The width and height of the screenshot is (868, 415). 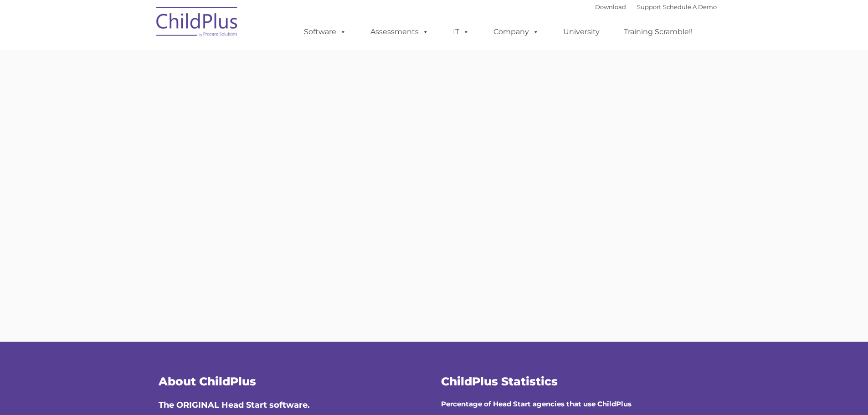 What do you see at coordinates (536, 404) in the screenshot?
I see `strong: Percentage of Head Start agencies that use ChildPlus` at bounding box center [536, 404].